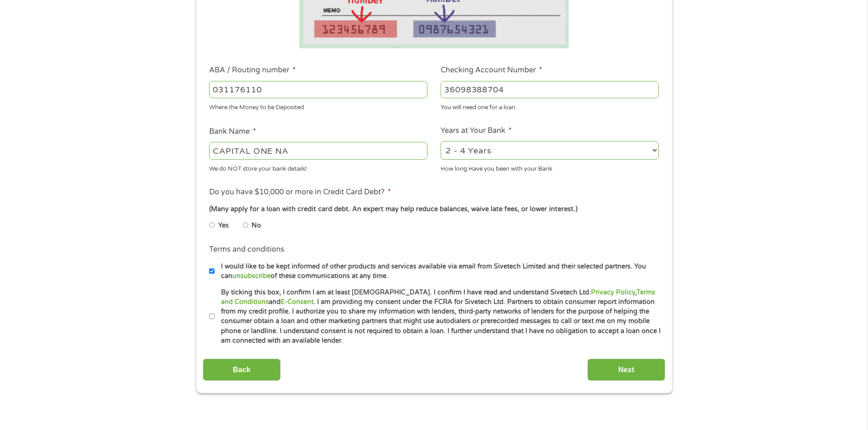 The image size is (868, 430). Describe the element at coordinates (491, 70) in the screenshot. I see `label: Checking Account Number` at that location.